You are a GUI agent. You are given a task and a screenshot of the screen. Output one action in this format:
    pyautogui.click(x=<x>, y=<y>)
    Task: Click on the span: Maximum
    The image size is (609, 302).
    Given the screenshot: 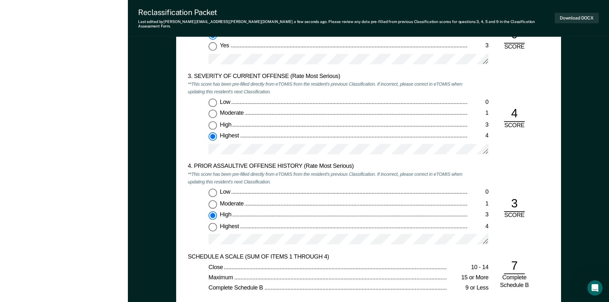 What is the action you would take?
    pyautogui.click(x=221, y=277)
    